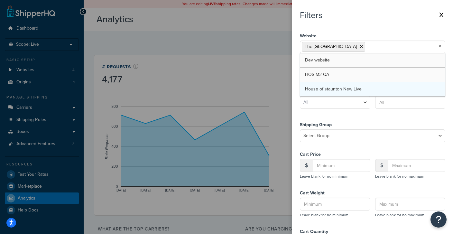 The width and height of the screenshot is (453, 234). I want to click on label: Website, so click(372, 36).